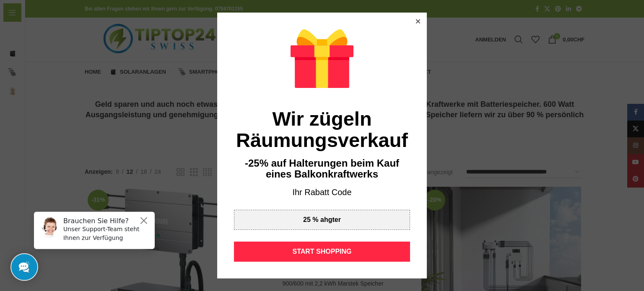 Image resolution: width=644 pixels, height=291 pixels. Describe the element at coordinates (79, 16) in the screenshot. I see `h6: Brauchen Sie Hilfe?` at that location.